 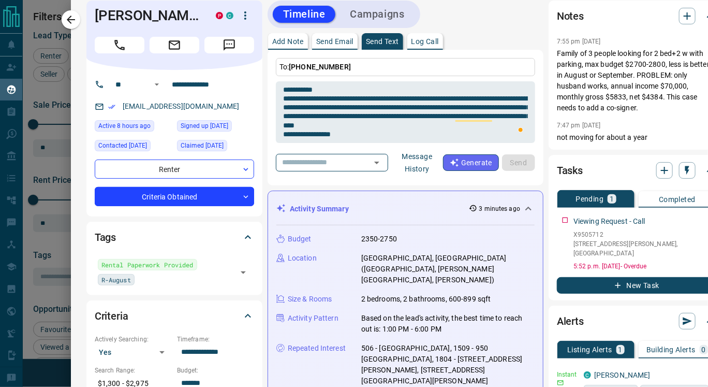 I want to click on p: 2 bedrooms, 2 bathrooms, 600-899 sqft, so click(x=426, y=299).